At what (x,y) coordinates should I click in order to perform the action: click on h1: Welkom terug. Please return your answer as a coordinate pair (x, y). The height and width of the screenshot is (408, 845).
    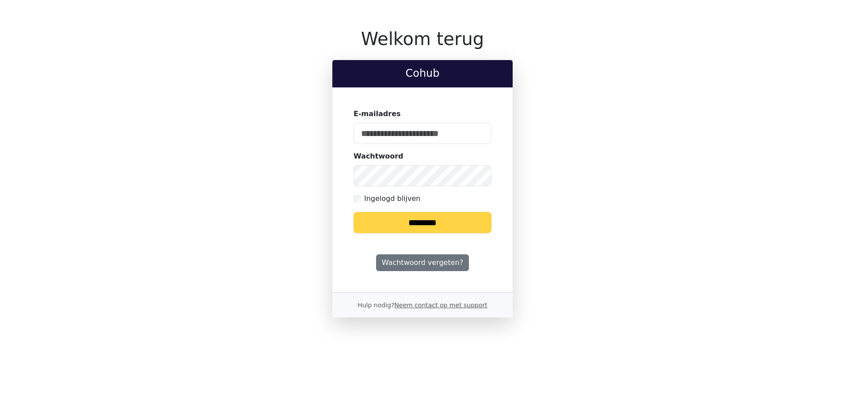
    Looking at the image, I should click on (422, 39).